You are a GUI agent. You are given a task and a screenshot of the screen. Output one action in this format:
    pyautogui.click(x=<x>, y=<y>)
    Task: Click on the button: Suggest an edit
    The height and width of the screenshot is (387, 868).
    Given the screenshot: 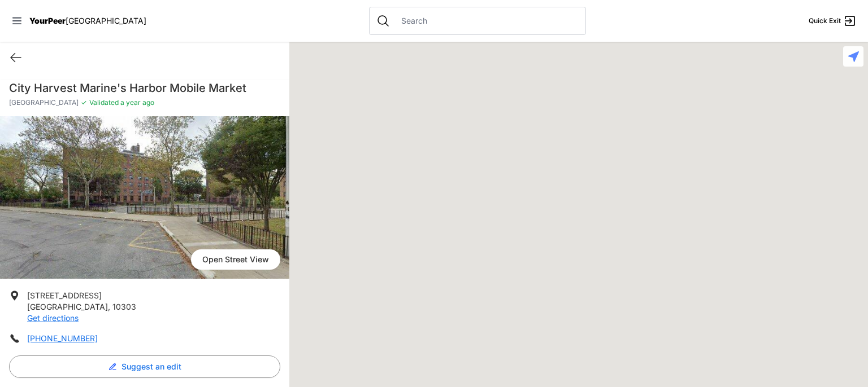 What is the action you would take?
    pyautogui.click(x=145, y=367)
    